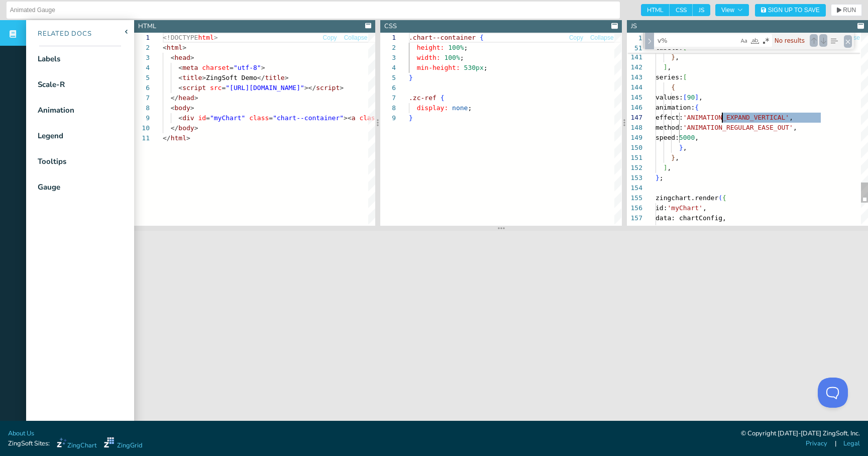 The width and height of the screenshot is (868, 456). I want to click on div: 146, so click(634, 108).